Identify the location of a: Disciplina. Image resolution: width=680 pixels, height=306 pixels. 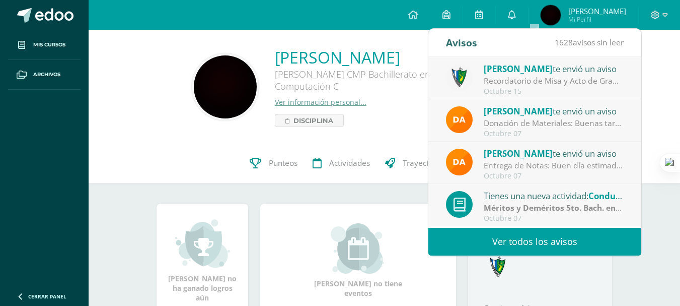
(309, 120).